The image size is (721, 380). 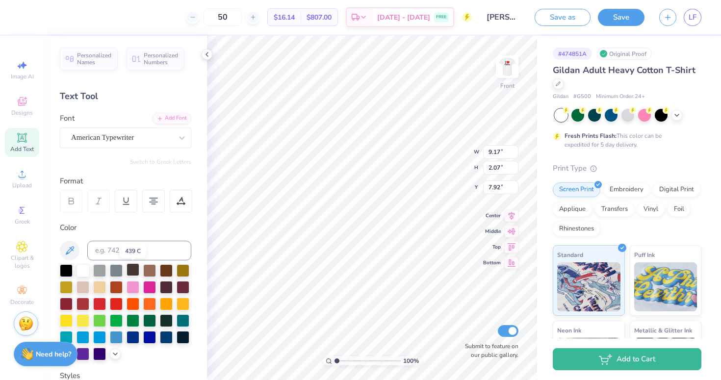 What do you see at coordinates (572, 53) in the screenshot?
I see `div: # 474851A` at bounding box center [572, 53].